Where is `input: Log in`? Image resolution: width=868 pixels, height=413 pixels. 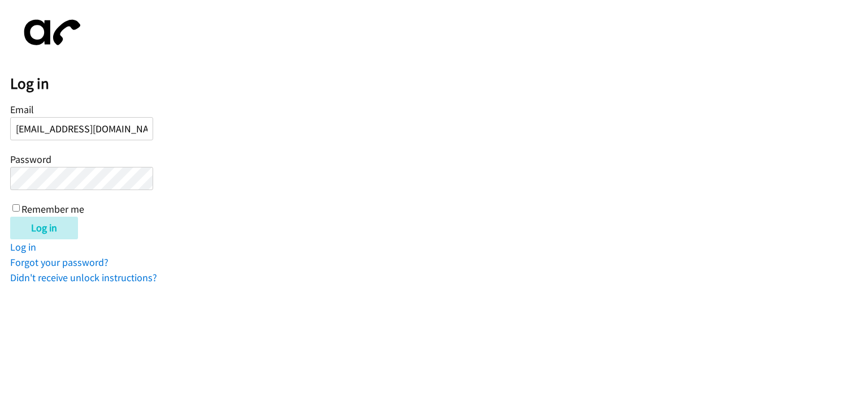
input: Log in is located at coordinates (44, 228).